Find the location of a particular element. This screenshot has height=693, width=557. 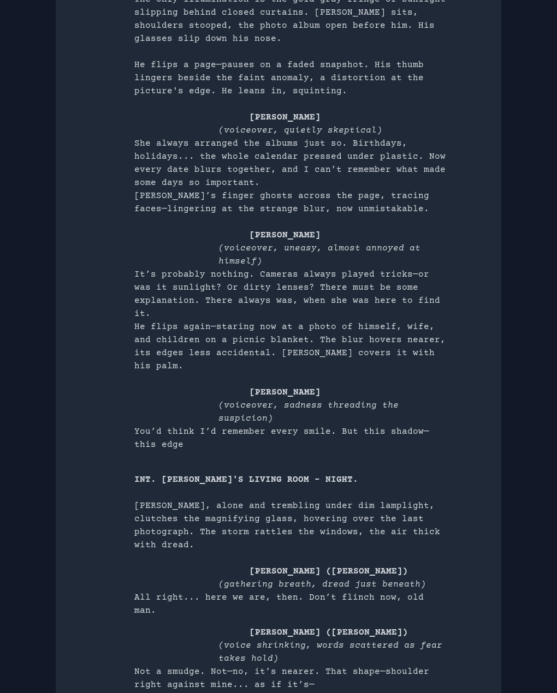

p: You’d think I’d remember every smile. But this shadow—this edge is located at coordinates (291, 438).